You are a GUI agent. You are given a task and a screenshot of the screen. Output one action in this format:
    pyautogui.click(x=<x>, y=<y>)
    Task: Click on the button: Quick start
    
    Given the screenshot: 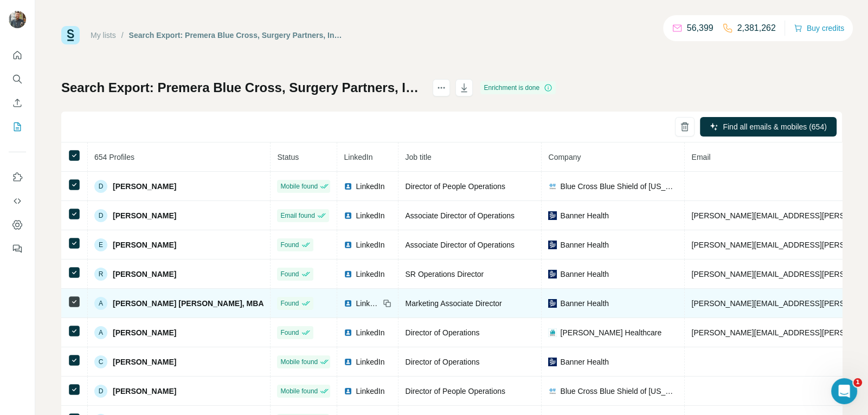 What is the action you would take?
    pyautogui.click(x=18, y=55)
    